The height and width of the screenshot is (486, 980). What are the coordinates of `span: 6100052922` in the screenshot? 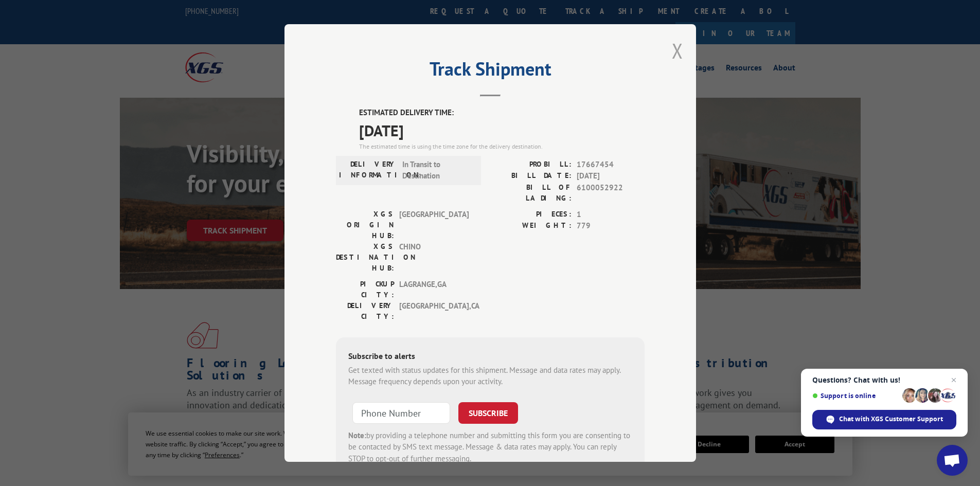 It's located at (611, 193).